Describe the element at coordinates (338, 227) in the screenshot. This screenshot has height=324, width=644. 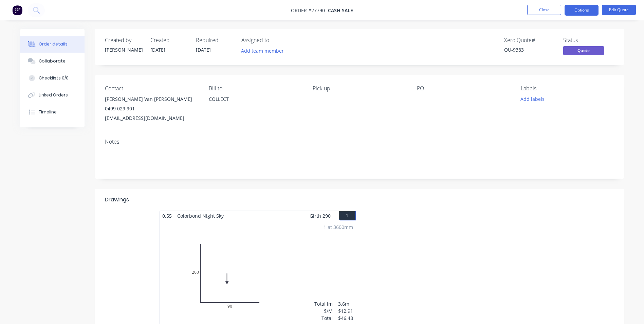
I see `div: 1 at 3600mm` at that location.